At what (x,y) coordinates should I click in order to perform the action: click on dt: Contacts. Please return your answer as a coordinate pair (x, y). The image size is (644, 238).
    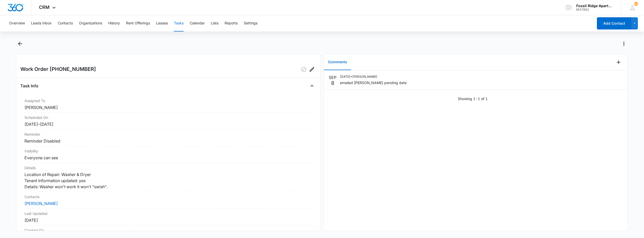
    Looking at the image, I should click on (168, 197).